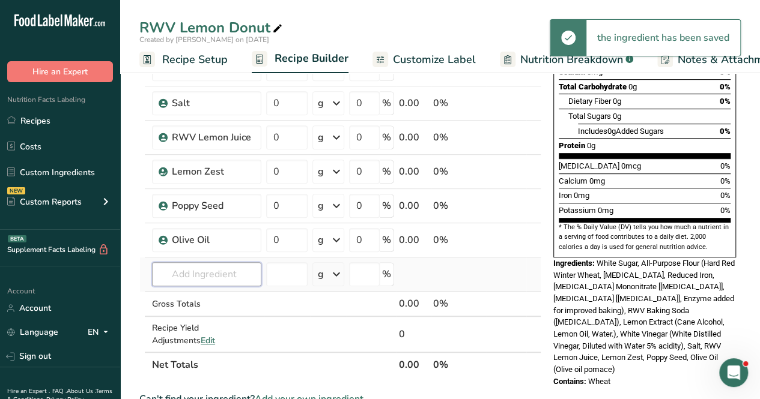  I want to click on span: Dietary Fiber, so click(589, 101).